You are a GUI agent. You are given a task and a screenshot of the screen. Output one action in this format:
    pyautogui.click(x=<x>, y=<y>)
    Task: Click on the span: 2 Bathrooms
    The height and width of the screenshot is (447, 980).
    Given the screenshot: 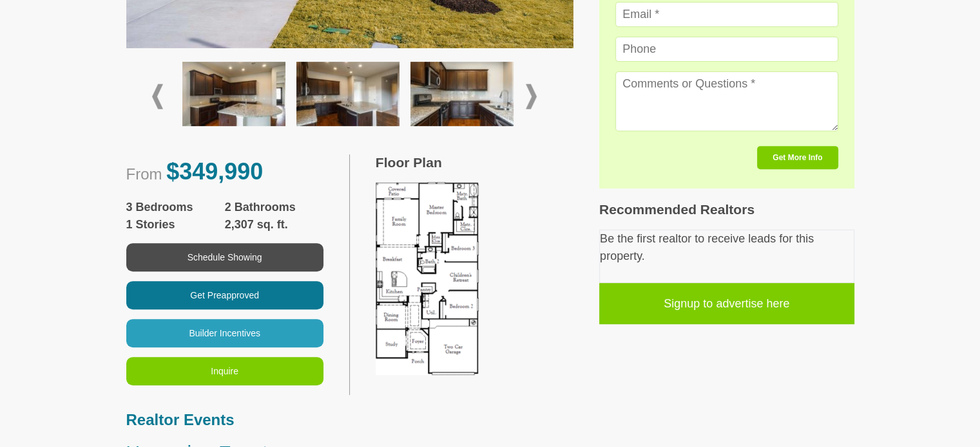 What is the action you would take?
    pyautogui.click(x=274, y=207)
    